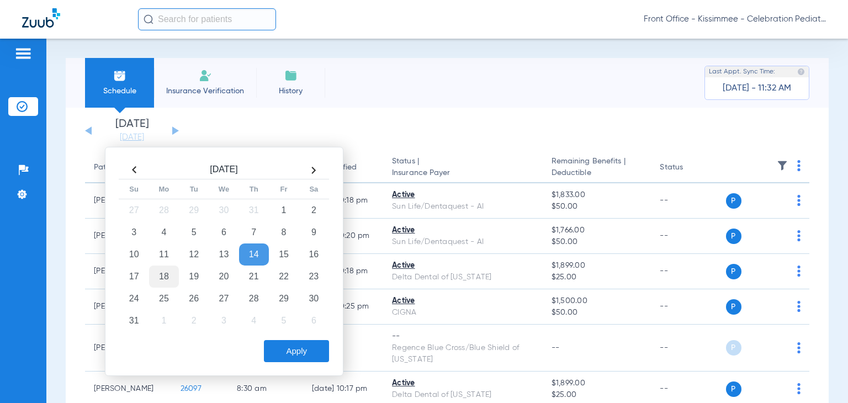 This screenshot has width=848, height=403. I want to click on img: Search Icon, so click(149, 19).